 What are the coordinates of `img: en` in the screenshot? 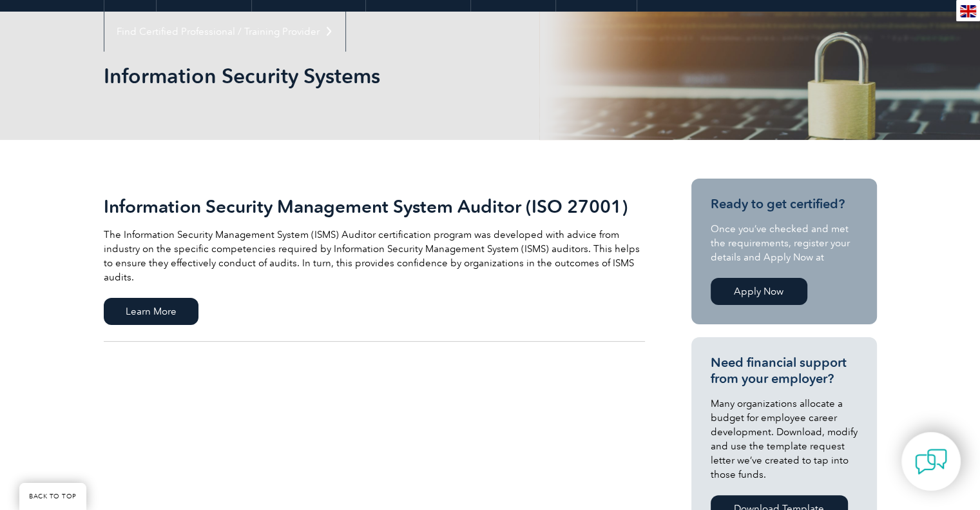 It's located at (968, 11).